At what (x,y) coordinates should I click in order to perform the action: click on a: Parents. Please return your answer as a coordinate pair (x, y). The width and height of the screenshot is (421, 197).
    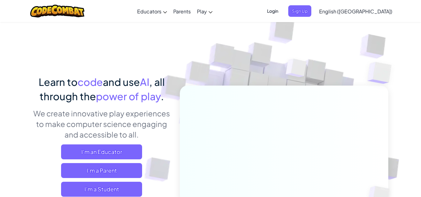
    Looking at the image, I should click on (182, 11).